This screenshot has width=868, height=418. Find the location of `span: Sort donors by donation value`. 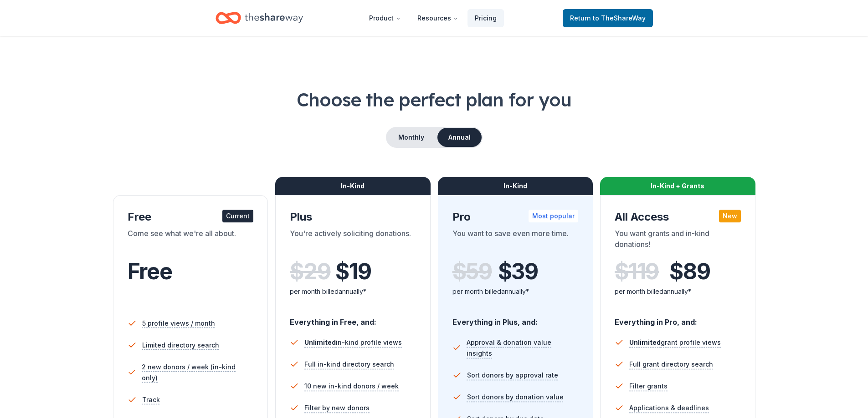

span: Sort donors by donation value is located at coordinates (515, 397).